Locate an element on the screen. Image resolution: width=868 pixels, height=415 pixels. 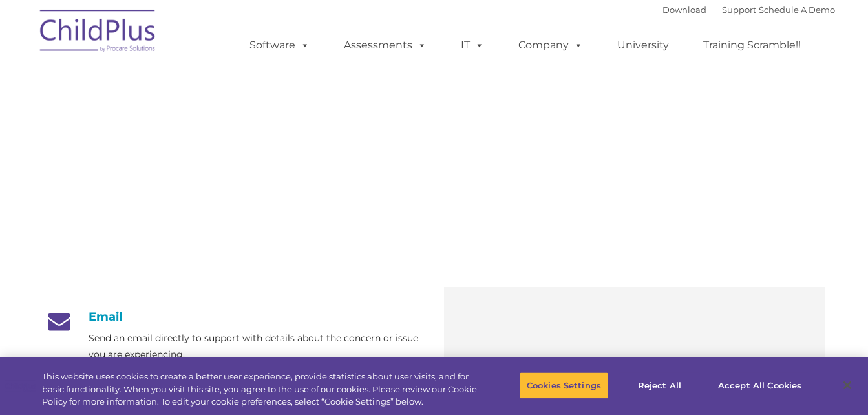
div: This website uses cookies to create a better user experience, provide statistics about user visit... is located at coordinates (260, 389).